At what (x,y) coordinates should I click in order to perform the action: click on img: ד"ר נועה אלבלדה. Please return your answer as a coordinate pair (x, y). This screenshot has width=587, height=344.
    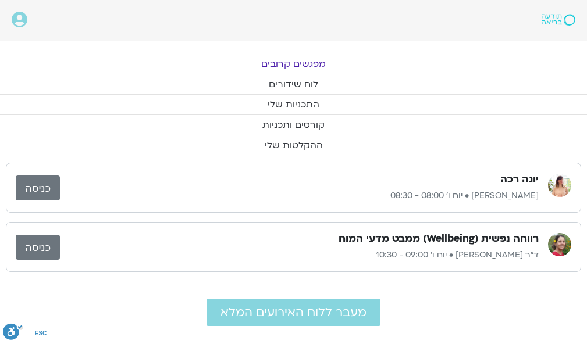
    Looking at the image, I should click on (560, 245).